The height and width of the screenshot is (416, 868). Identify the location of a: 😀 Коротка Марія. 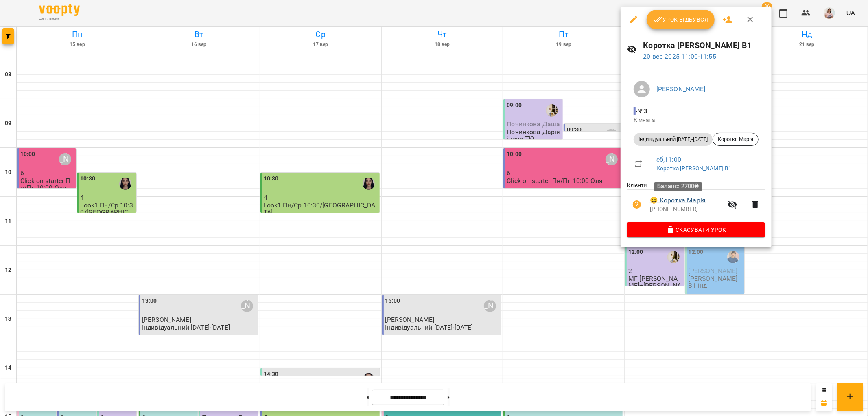
(677, 200).